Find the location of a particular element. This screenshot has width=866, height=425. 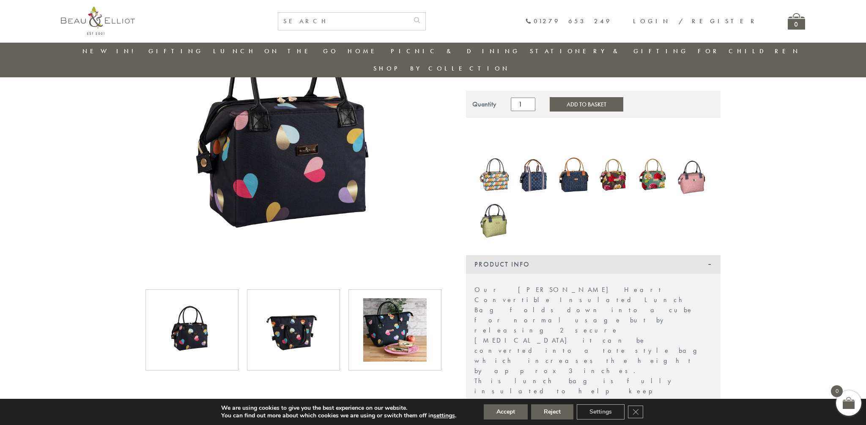

div: Product Info is located at coordinates (593, 265).